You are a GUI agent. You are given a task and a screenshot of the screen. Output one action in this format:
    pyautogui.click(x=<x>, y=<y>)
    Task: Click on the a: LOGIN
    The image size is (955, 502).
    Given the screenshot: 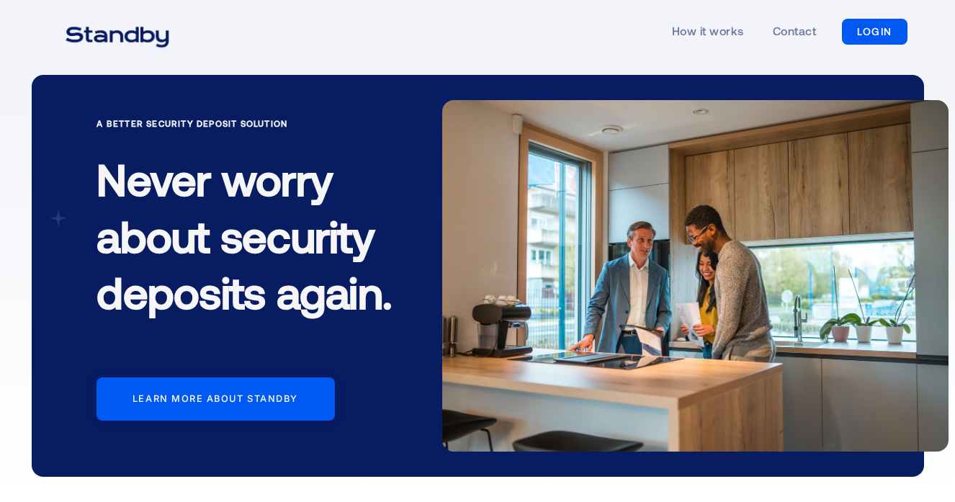 What is the action you would take?
    pyautogui.click(x=874, y=32)
    